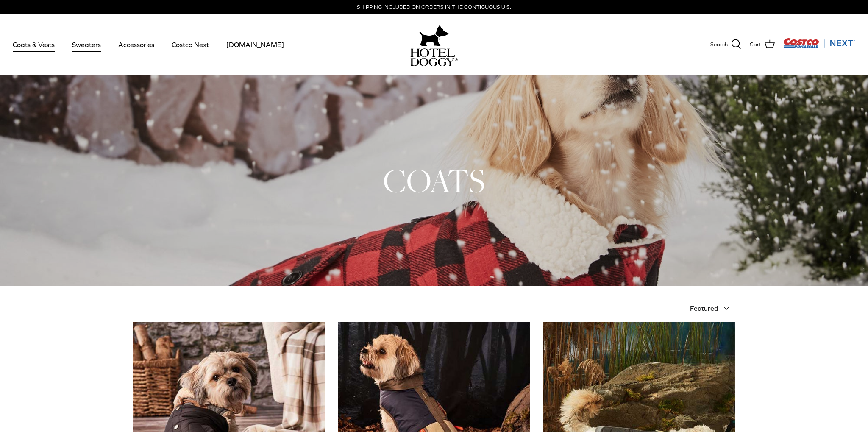  I want to click on span: Cart, so click(755, 45).